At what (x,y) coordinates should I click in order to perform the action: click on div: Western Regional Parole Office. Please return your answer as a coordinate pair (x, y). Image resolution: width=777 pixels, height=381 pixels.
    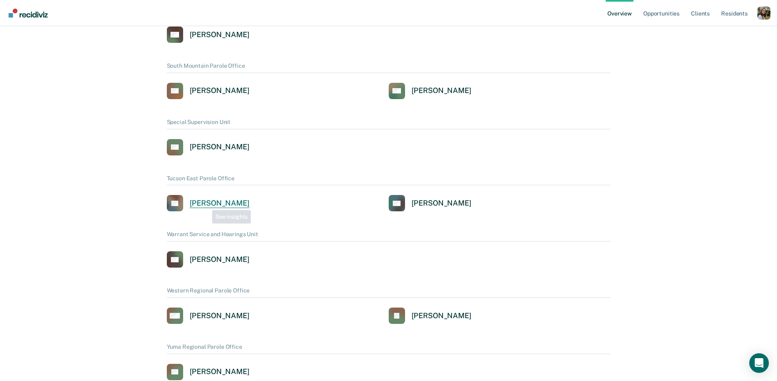
    Looking at the image, I should click on (389, 293).